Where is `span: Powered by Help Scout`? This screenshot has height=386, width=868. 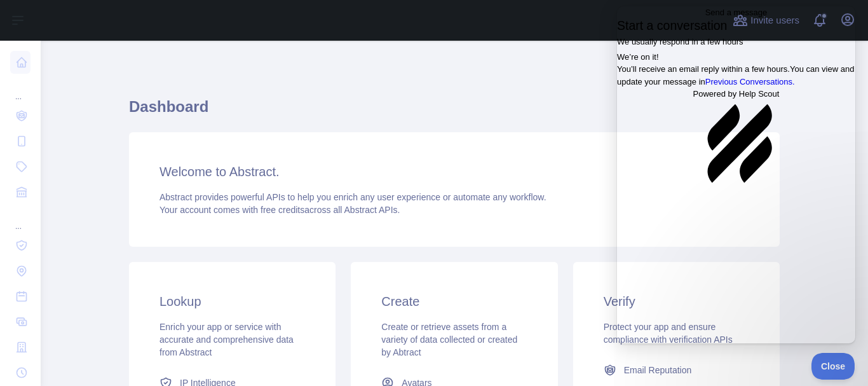
span: Powered by Help Scout is located at coordinates (119, 87).